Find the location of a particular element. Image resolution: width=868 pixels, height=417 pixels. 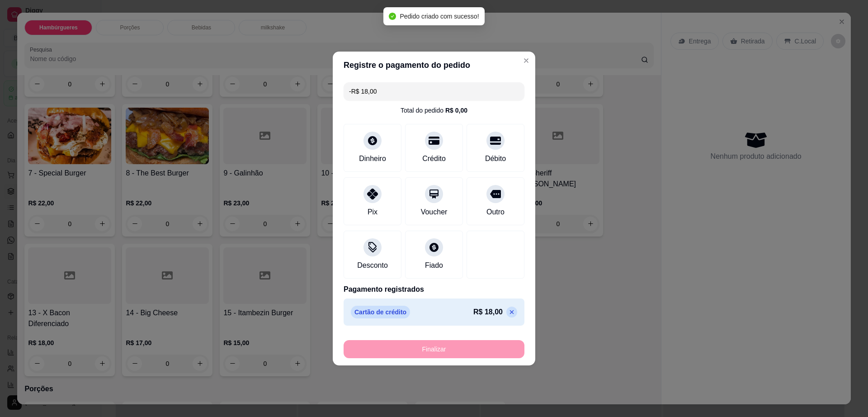

div: Crédito is located at coordinates (434, 159).